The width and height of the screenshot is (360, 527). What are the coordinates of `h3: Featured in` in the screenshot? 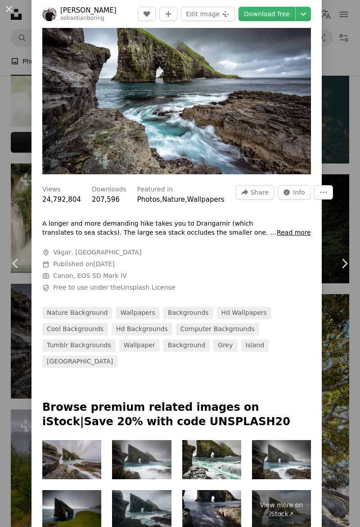 It's located at (155, 190).